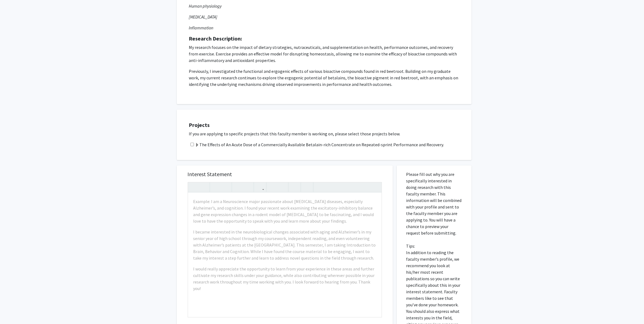 The image size is (644, 324). I want to click on button: Strong (Ctrl + B), so click(216, 187).